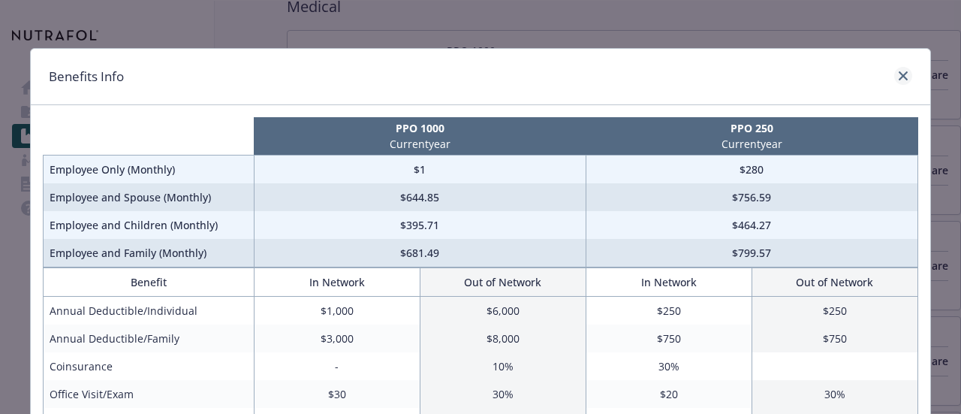 This screenshot has width=961, height=414. Describe the element at coordinates (752, 128) in the screenshot. I see `p: PPO 250` at that location.